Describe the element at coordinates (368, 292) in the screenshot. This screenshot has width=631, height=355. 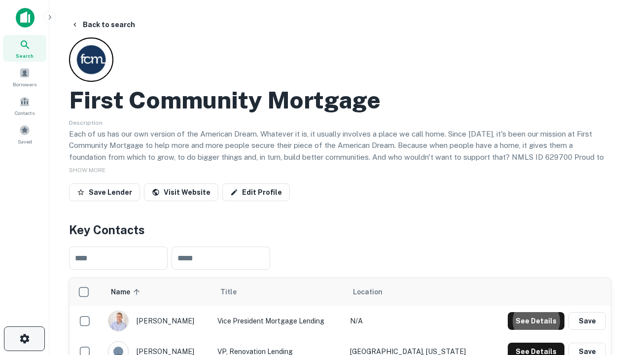
I see `span: Location` at that location.